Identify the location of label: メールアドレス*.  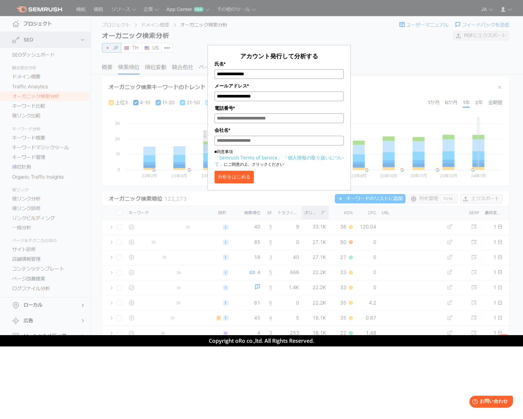
(279, 86).